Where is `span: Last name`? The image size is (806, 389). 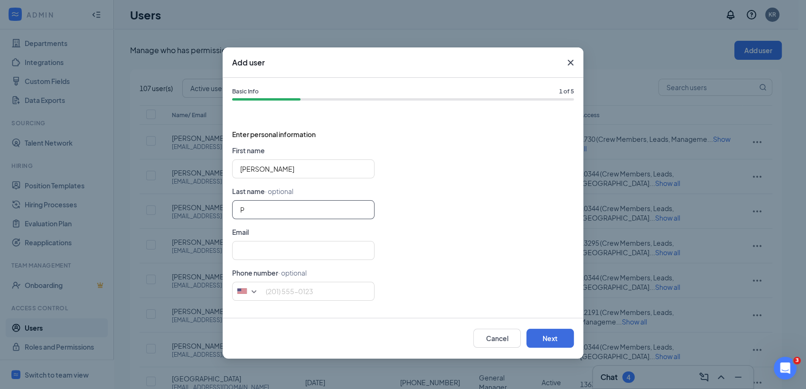
span: Last name is located at coordinates (248, 191).